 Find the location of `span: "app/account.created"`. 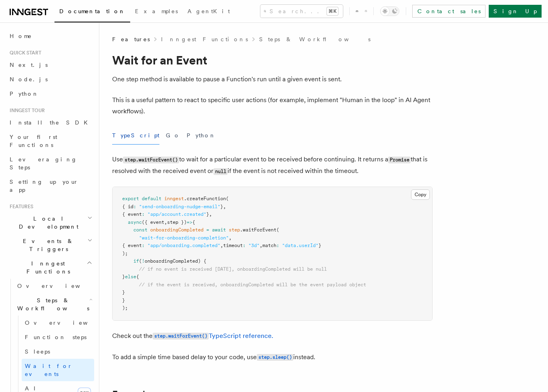

span: "app/account.created" is located at coordinates (177, 214).